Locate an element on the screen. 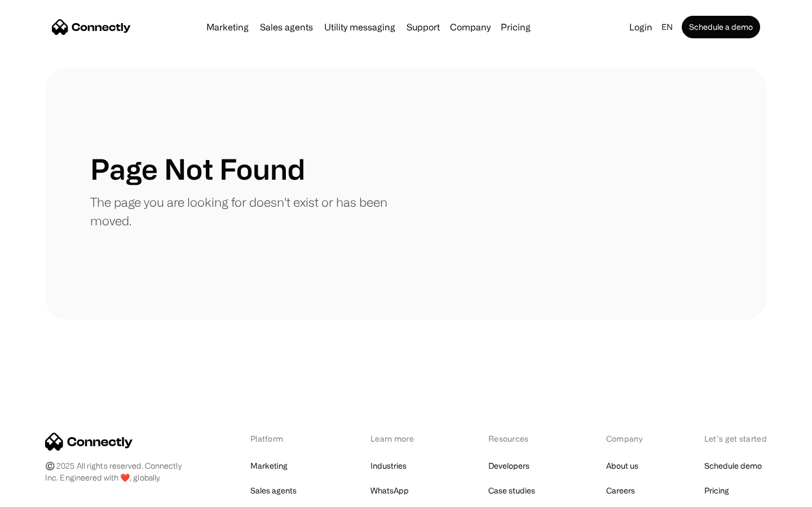 The image size is (812, 507). a: Login is located at coordinates (641, 27).